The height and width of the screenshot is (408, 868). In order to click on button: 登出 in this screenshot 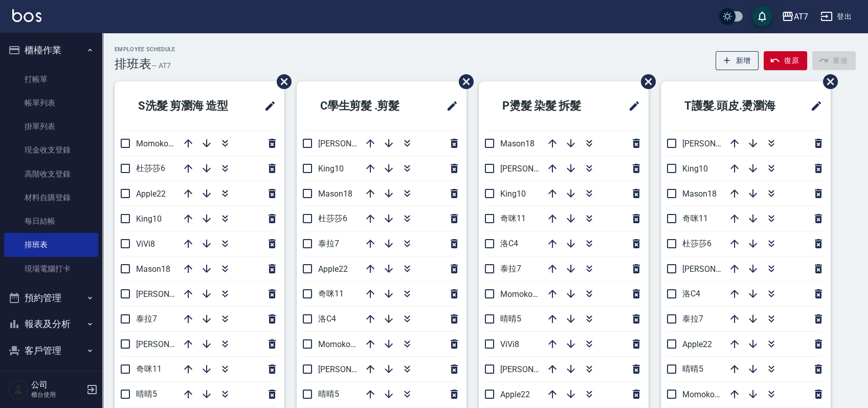, I will do `click(836, 16)`.